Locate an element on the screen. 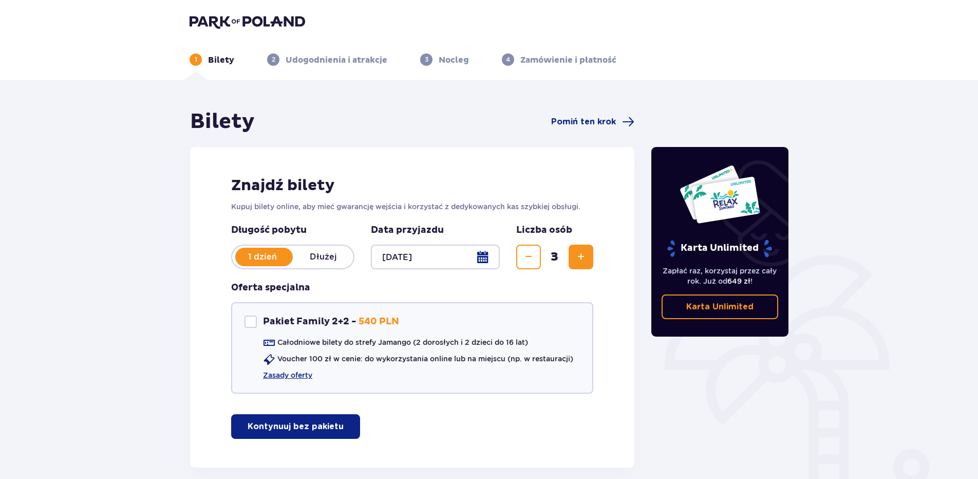  p: Udogodnienia i atrakcje is located at coordinates (336, 60).